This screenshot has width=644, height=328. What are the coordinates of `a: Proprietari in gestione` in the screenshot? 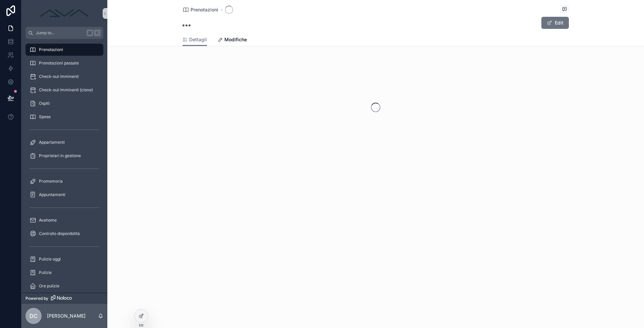 It's located at (64, 156).